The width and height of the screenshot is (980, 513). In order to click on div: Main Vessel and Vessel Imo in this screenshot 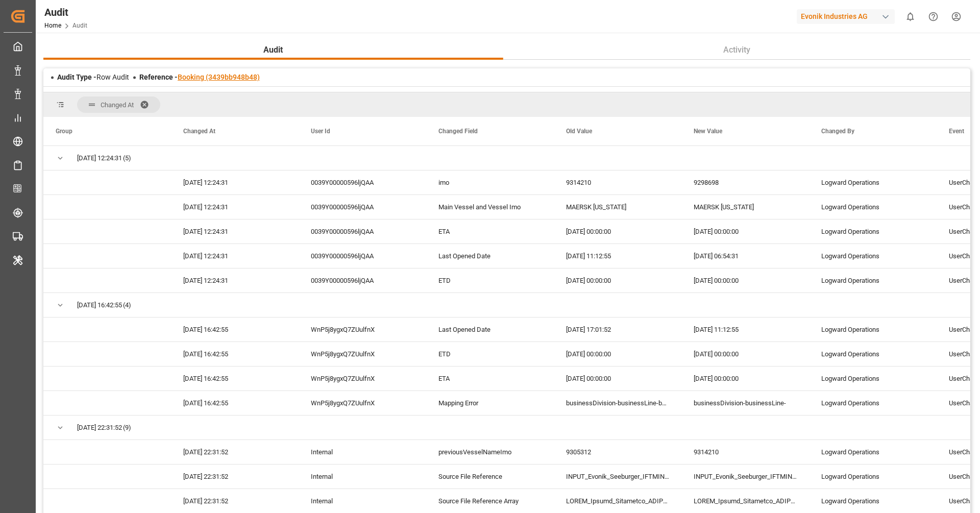, I will do `click(490, 207)`.